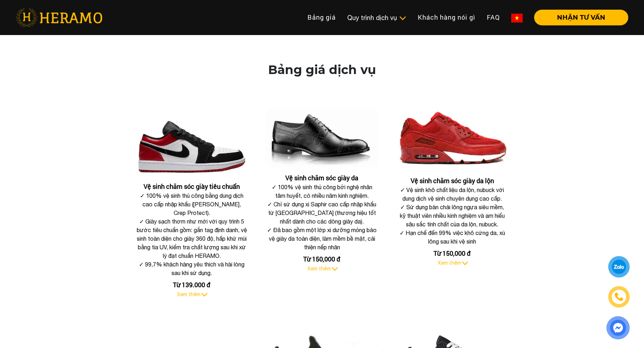 Image resolution: width=644 pixels, height=348 pixels. I want to click on div: ✓ 99,7% khách hàng yêu thích và hài lòng sau khi sử dụng., so click(192, 269).